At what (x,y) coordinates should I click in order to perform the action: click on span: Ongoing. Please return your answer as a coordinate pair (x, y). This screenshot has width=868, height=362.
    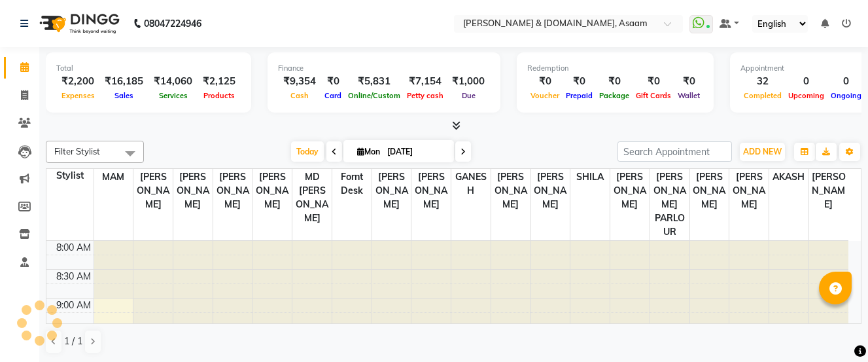
    Looking at the image, I should click on (846, 95).